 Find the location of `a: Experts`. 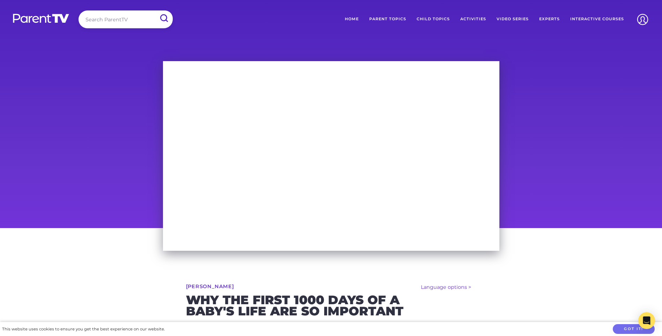

a: Experts is located at coordinates (549, 19).